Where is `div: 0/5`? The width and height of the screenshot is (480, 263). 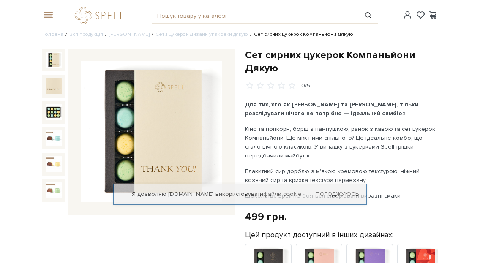
div: 0/5 is located at coordinates (305, 86).